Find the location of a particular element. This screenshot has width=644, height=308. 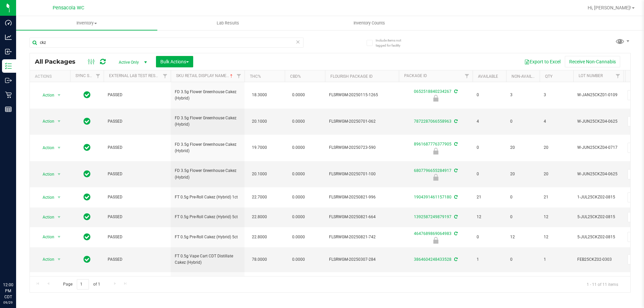

a: Filter is located at coordinates (239, 76).